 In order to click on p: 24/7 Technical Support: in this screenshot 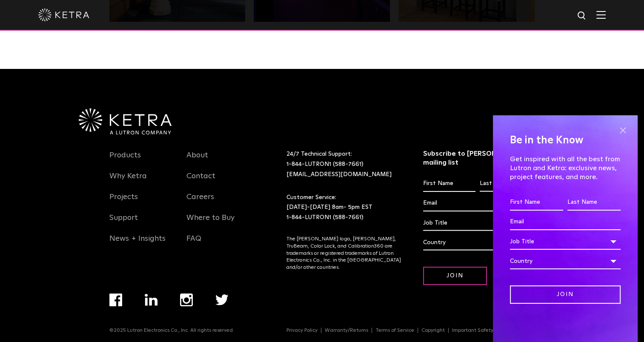, I will do `click(344, 164)`.